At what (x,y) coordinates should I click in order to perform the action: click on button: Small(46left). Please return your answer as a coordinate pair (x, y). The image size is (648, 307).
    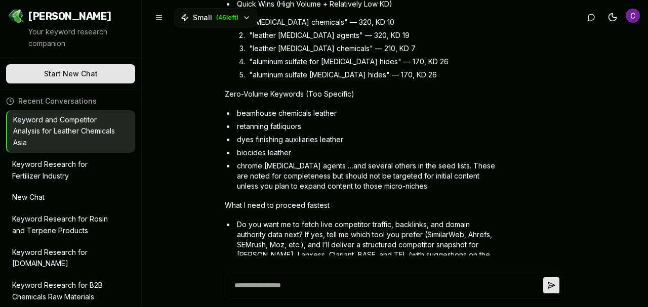
    Looking at the image, I should click on (216, 18).